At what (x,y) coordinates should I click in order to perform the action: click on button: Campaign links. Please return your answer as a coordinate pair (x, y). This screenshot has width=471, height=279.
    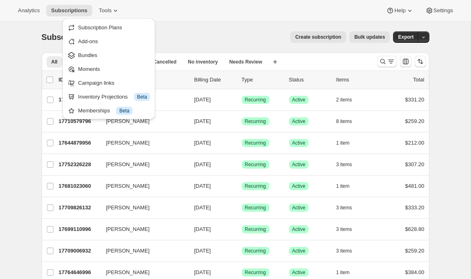
    Looking at the image, I should click on (108, 83).